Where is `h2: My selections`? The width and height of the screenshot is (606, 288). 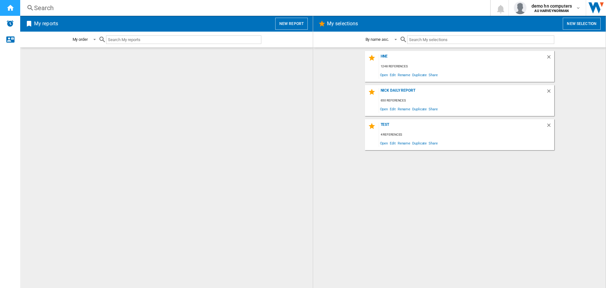
h2: My selections is located at coordinates (343, 24).